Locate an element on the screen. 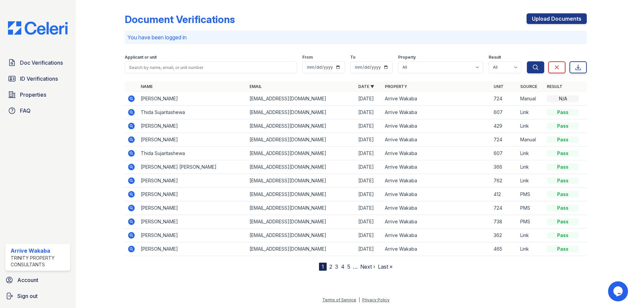 The width and height of the screenshot is (636, 308). span: ID Verifications is located at coordinates (39, 79).